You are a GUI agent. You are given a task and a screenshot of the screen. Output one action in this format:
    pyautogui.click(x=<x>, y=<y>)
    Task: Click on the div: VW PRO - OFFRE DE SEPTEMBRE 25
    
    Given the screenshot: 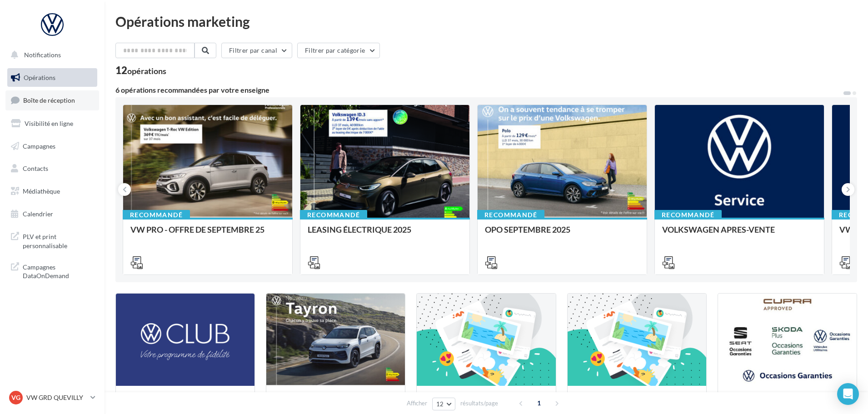 What is the action you would take?
    pyautogui.click(x=208, y=234)
    